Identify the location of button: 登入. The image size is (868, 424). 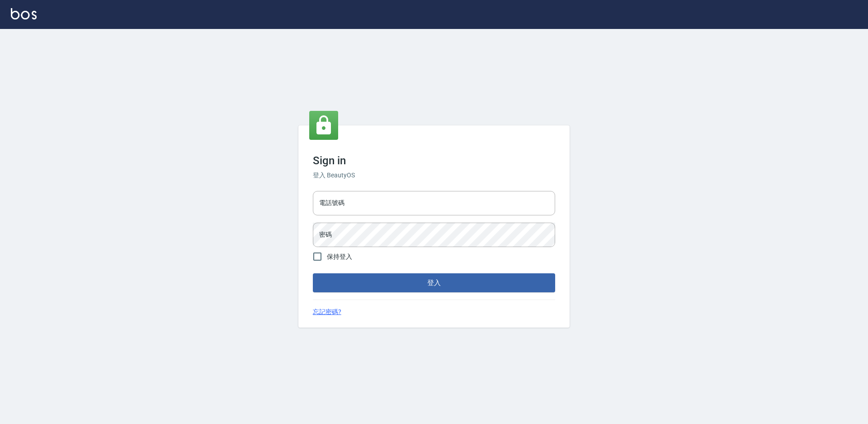
(434, 283).